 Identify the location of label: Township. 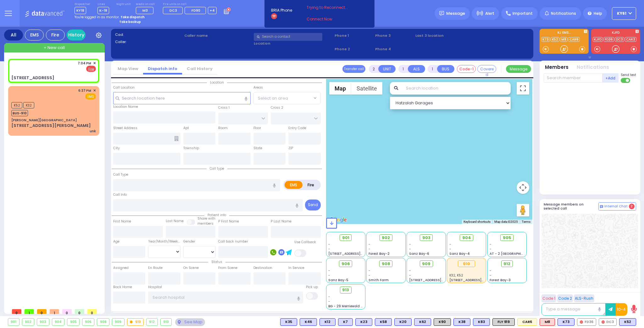
(191, 148).